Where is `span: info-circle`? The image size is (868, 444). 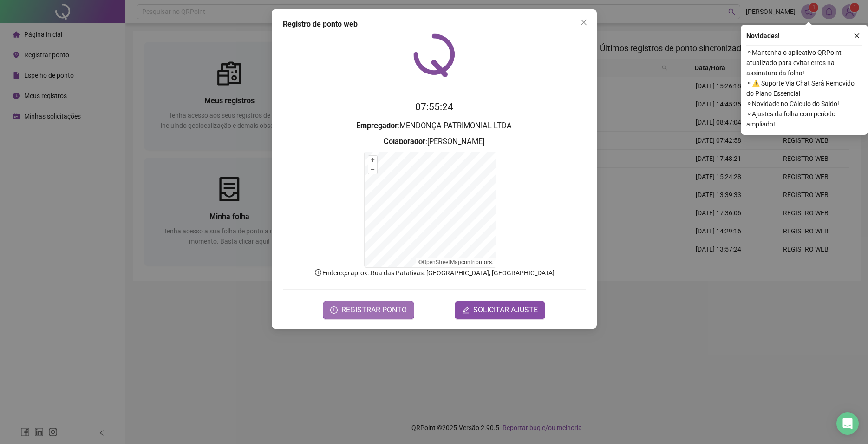 span: info-circle is located at coordinates (318, 272).